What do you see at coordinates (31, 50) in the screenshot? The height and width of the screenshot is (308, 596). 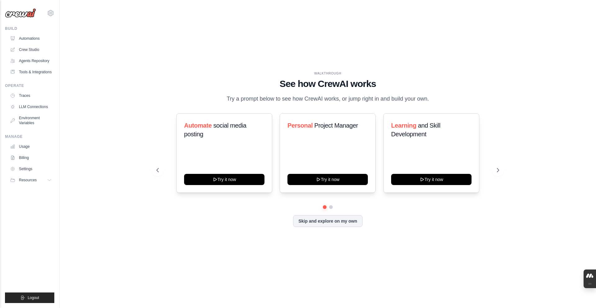 I see `a: Crew Studio` at bounding box center [31, 50].